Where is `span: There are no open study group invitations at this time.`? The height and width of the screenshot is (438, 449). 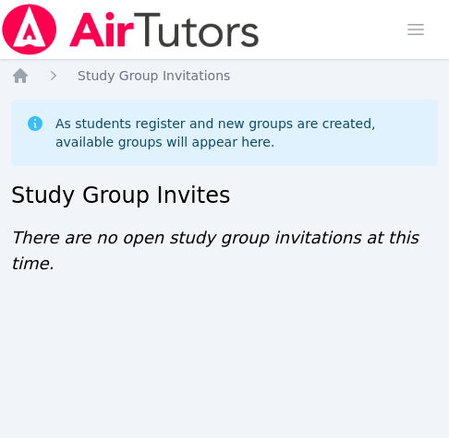 span: There are no open study group invitations at this time. is located at coordinates (214, 250).